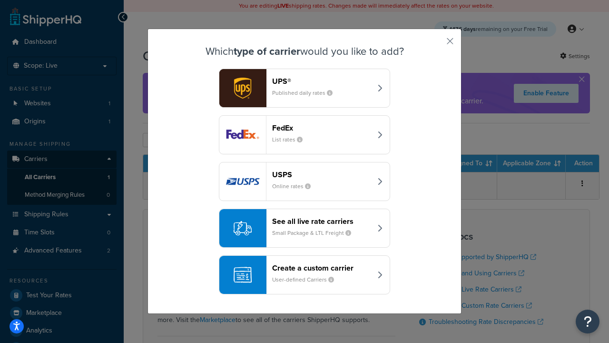 This screenshot has height=343, width=609. What do you see at coordinates (267, 51) in the screenshot?
I see `strong: type of carrier` at bounding box center [267, 51].